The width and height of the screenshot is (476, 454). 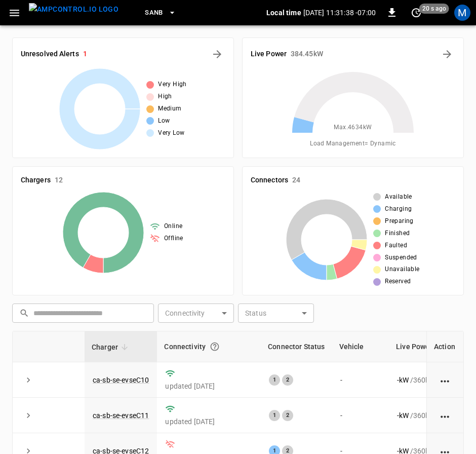 I want to click on p: Local time, so click(x=284, y=13).